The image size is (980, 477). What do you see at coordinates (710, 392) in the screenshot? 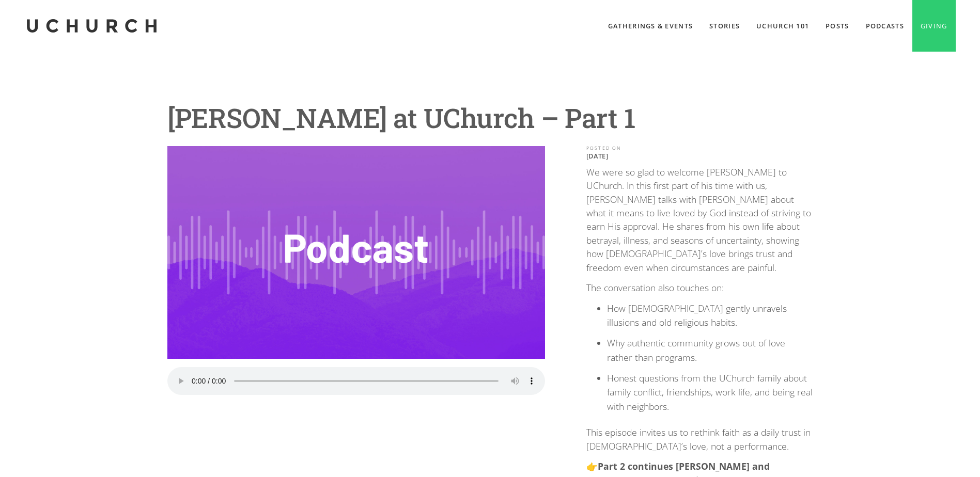
I see `li: Honest questions from the UChurch family about family conflict, friendships, work life, and being...` at bounding box center [710, 392].